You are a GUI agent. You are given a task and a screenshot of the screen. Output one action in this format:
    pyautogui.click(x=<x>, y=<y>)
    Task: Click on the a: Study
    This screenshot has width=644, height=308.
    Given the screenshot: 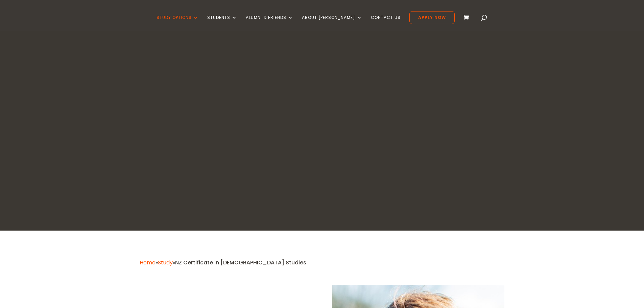 What is the action you would take?
    pyautogui.click(x=166, y=262)
    